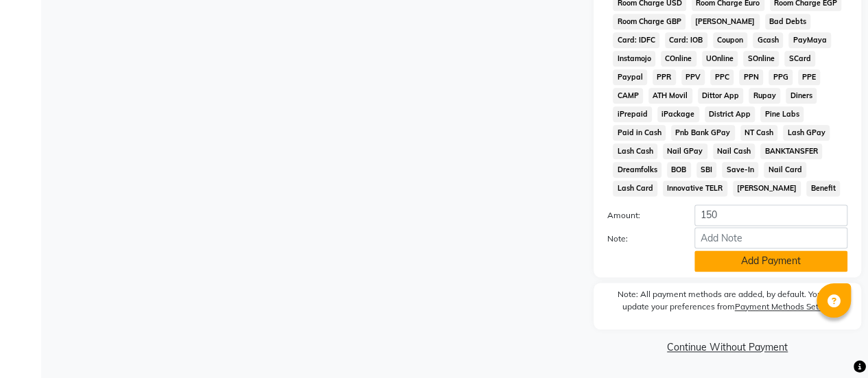 The height and width of the screenshot is (378, 868). I want to click on span: PPC, so click(722, 76).